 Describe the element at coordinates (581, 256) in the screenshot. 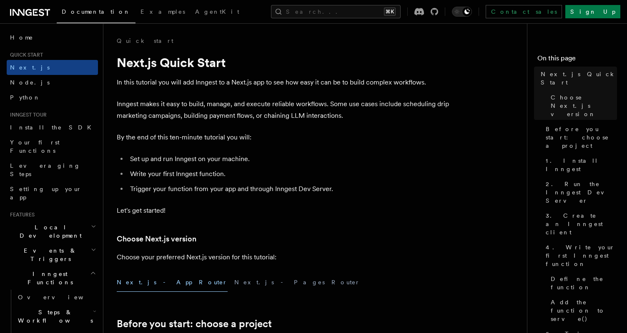

I see `span: 4. Write your first Inngest function` at that location.